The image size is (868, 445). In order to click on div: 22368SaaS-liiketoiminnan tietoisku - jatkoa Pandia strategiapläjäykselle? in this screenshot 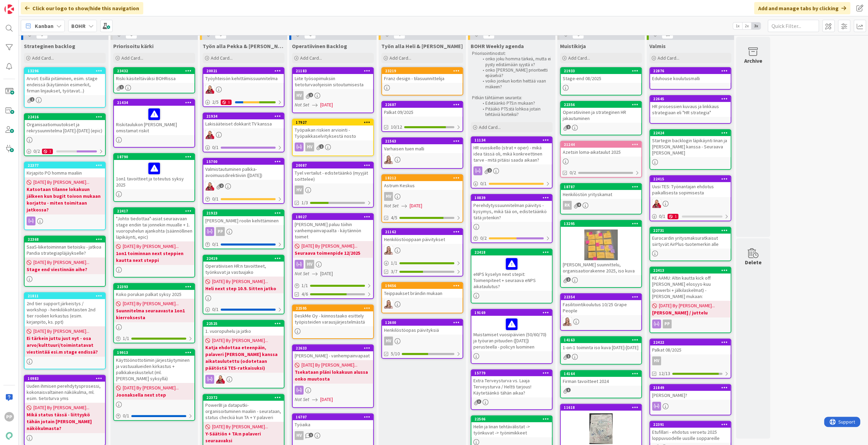, I will do `click(65, 247)`.